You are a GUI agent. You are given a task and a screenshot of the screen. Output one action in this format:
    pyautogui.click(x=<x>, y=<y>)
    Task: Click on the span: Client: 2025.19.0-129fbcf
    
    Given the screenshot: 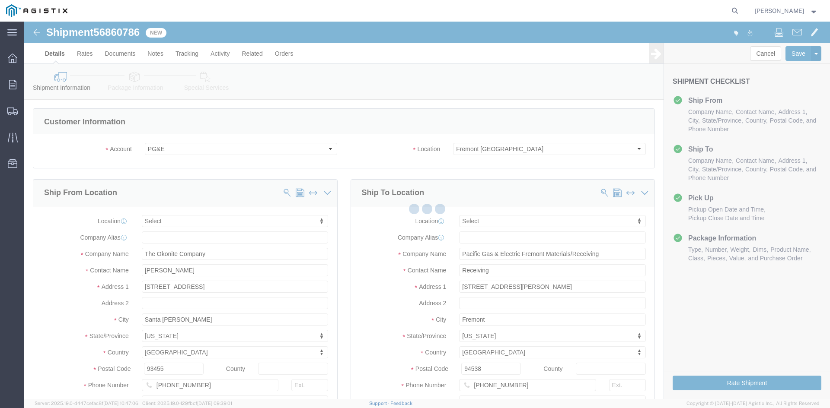 What is the action you would take?
    pyautogui.click(x=187, y=404)
    